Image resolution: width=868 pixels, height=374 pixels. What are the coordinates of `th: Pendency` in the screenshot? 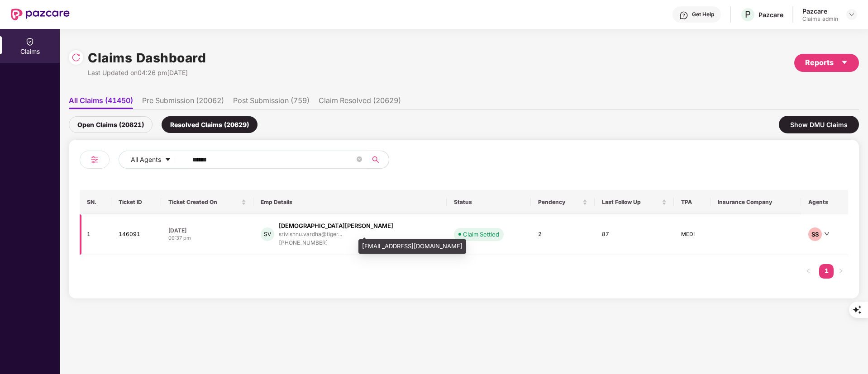 It's located at (562, 202).